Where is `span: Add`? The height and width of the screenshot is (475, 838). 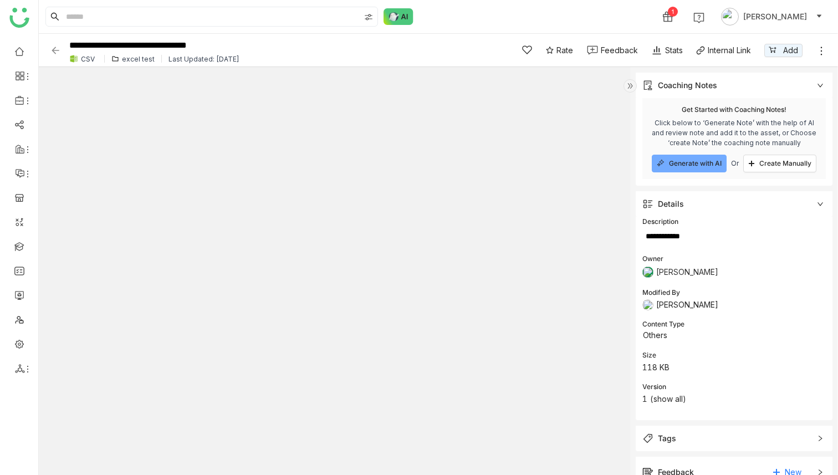
span: Add is located at coordinates (790, 50).